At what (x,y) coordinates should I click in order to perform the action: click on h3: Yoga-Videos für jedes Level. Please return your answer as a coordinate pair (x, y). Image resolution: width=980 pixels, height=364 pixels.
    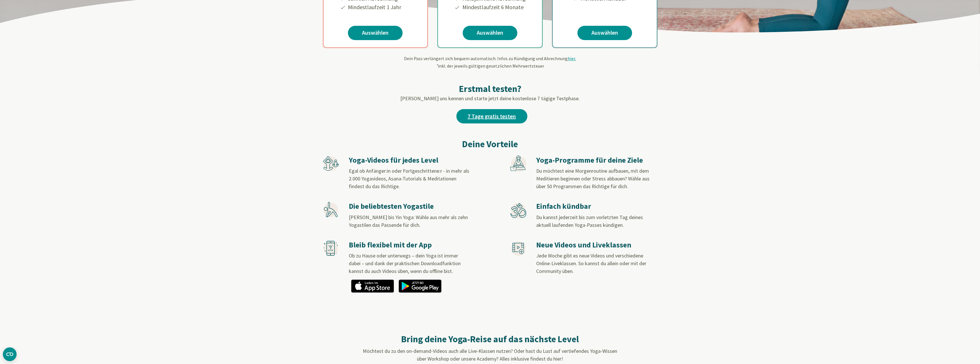
    Looking at the image, I should click on (409, 160).